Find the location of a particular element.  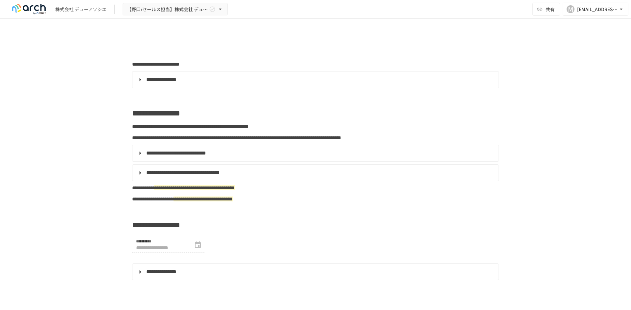

span: 共有 is located at coordinates (550, 9).